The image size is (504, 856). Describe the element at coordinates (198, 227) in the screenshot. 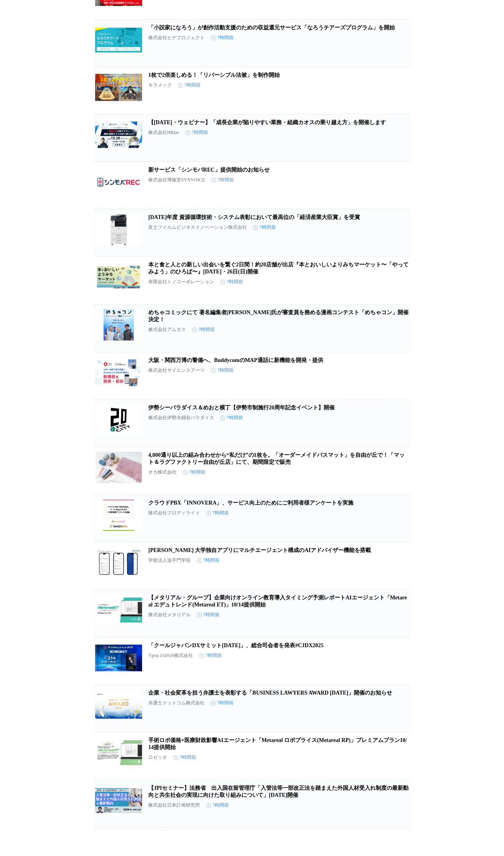

I see `p: 富士フイルムビジネスイノベーション株式会社` at that location.